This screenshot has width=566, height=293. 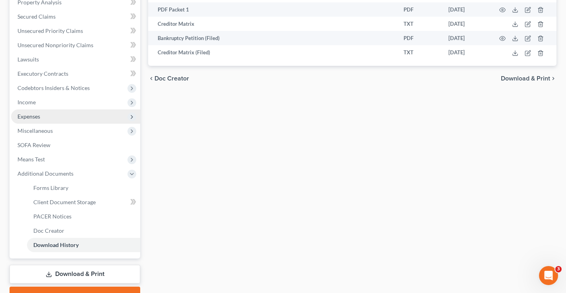 I want to click on button: Download & Print chevron_right, so click(x=528, y=79).